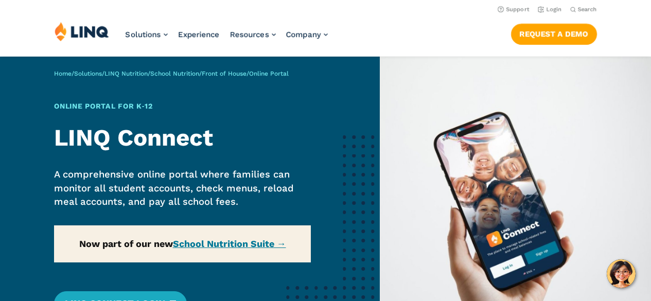  Describe the element at coordinates (269, 74) in the screenshot. I see `span: Online Portal` at that location.